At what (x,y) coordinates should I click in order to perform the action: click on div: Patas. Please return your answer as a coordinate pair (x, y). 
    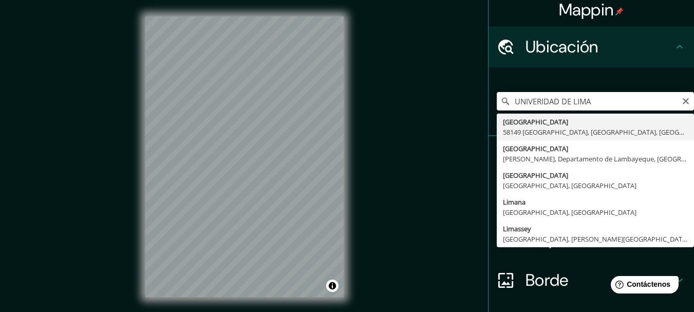
    Looking at the image, I should click on (591, 157).